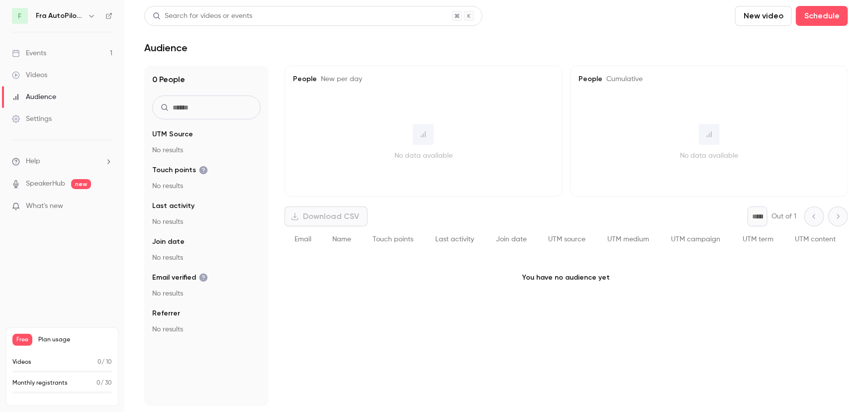  What do you see at coordinates (40, 383) in the screenshot?
I see `p: Monthly registrants` at bounding box center [40, 383].